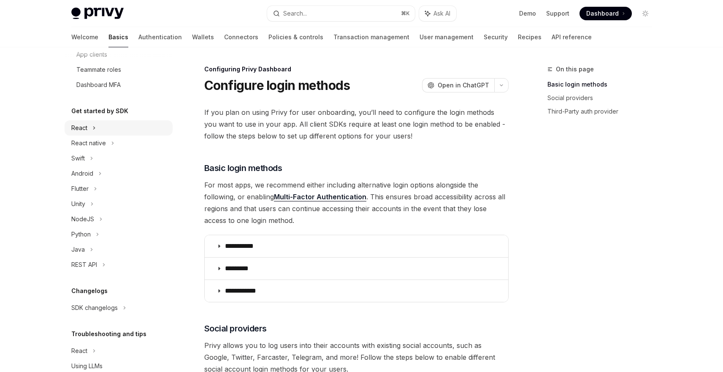 The width and height of the screenshot is (723, 372). What do you see at coordinates (83, 219) in the screenshot?
I see `div: NodeJS` at bounding box center [83, 219].